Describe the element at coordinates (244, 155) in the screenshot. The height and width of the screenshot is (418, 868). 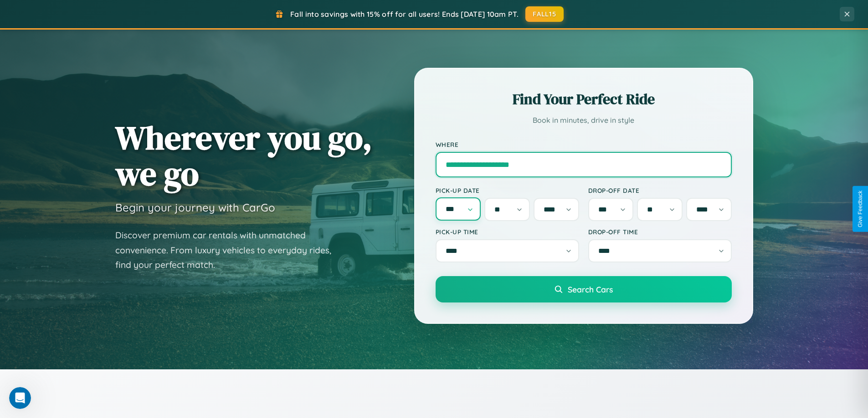
I see `h1: Wherever you go, we go` at that location.